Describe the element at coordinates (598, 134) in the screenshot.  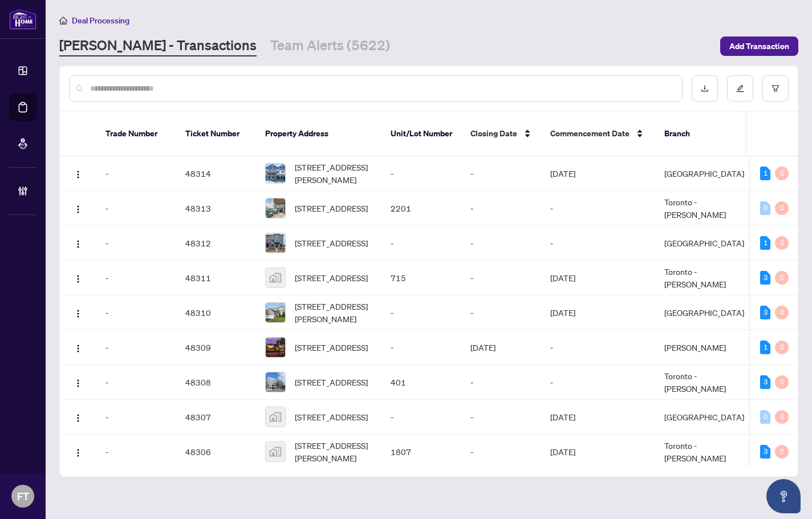
I see `th: Commencement Date` at that location.